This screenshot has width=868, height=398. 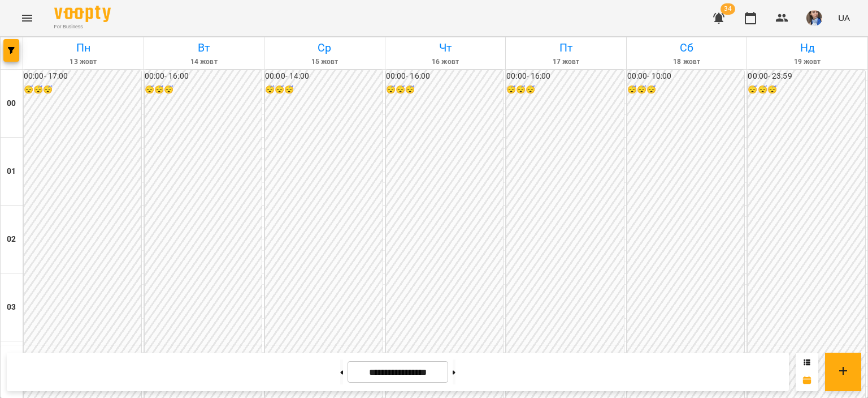 What do you see at coordinates (82, 76) in the screenshot?
I see `h6: 00:00 - 17:00` at bounding box center [82, 76].